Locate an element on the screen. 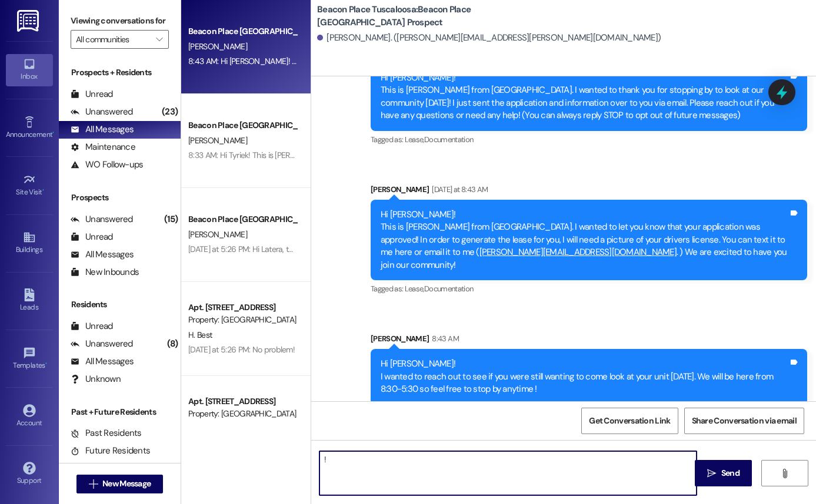 The width and height of the screenshot is (816, 504). div: Unknown is located at coordinates (95, 379).